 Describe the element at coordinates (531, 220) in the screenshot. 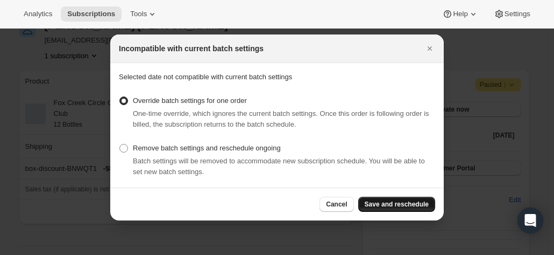

I see `div: Open Intercom Messenger` at that location.